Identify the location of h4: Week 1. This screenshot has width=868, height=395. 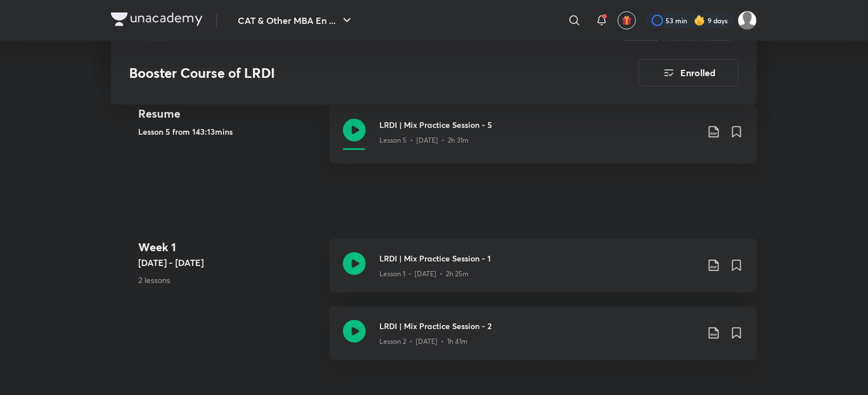
(229, 247).